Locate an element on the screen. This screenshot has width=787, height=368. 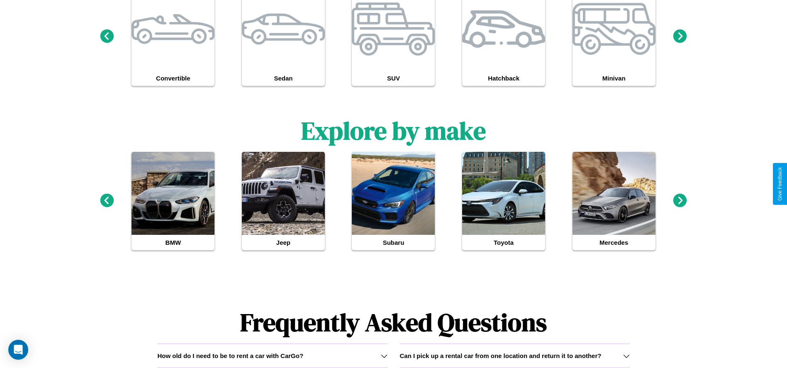
h4: BMW is located at coordinates (173, 242).